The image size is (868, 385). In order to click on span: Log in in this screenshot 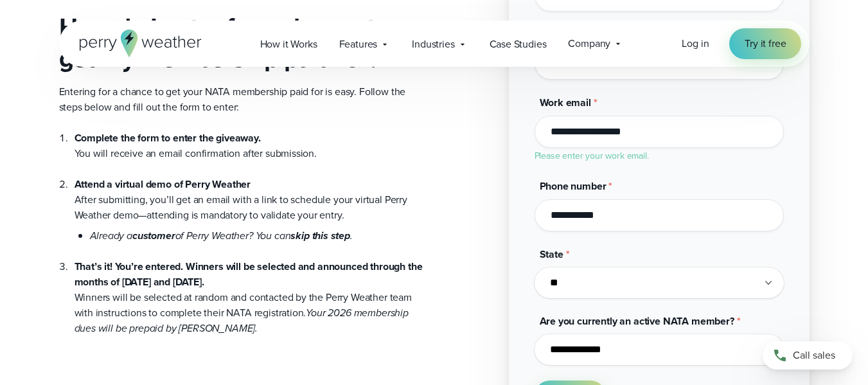, I will do `click(695, 43)`.